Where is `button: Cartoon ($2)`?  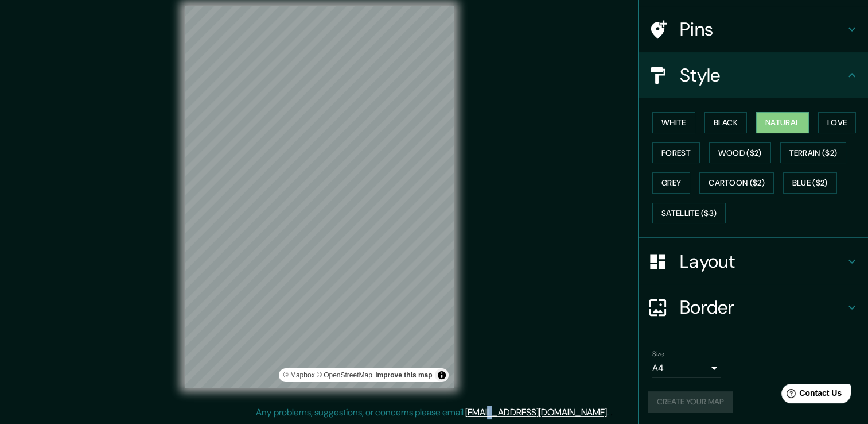
button: Cartoon ($2) is located at coordinates (737, 182).